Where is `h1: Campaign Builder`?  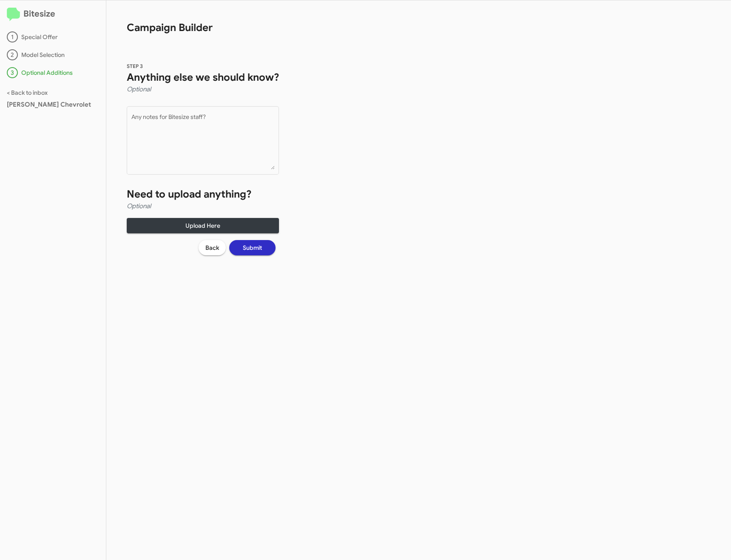 h1: Campaign Builder is located at coordinates (203, 18).